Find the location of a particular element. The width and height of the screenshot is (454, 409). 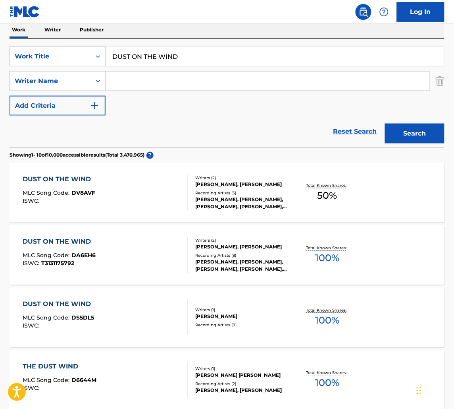

a: Reset Search is located at coordinates (355, 131).